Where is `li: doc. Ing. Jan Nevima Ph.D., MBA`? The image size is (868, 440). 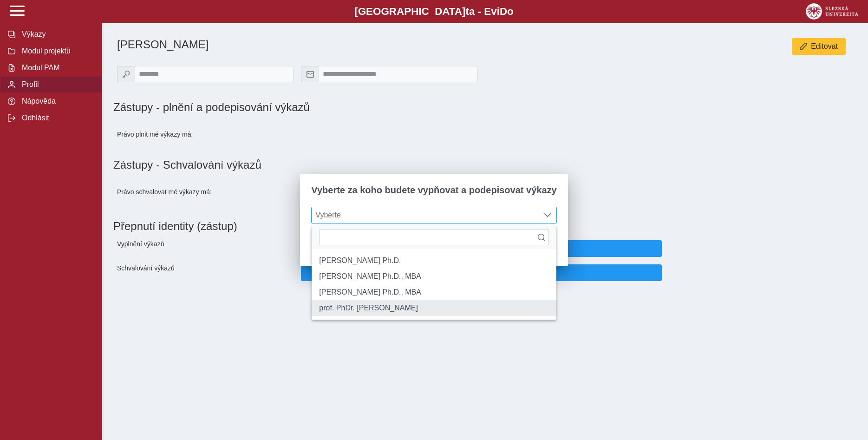 li: doc. Ing. Jan Nevima Ph.D., MBA is located at coordinates (433, 277).